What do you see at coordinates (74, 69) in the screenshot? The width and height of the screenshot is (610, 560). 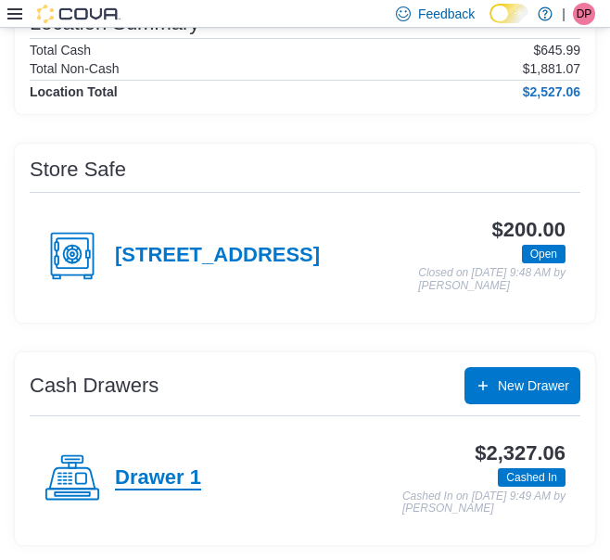 I see `h6: Total Non-Cash` at bounding box center [74, 69].